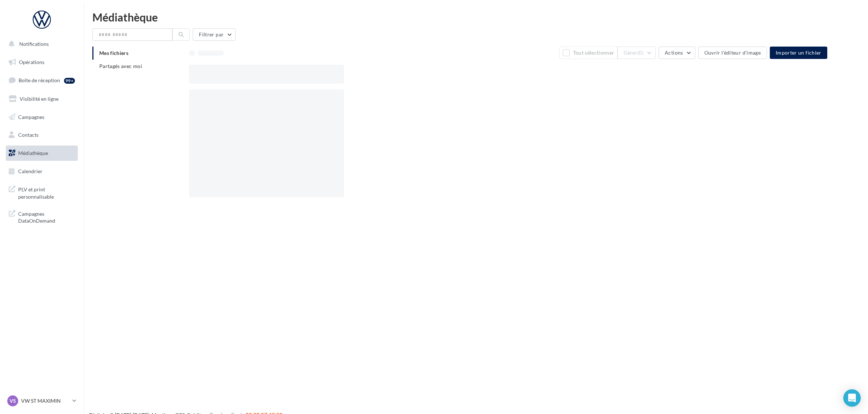  Describe the element at coordinates (46, 216) in the screenshot. I see `span: Campagnes DataOnDemand` at that location.